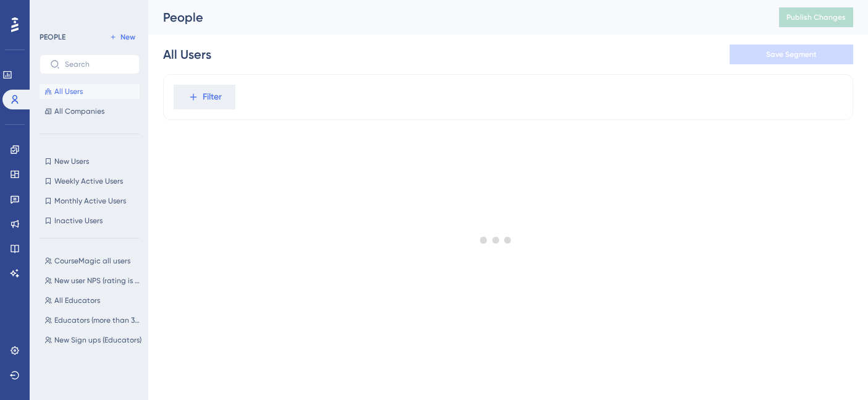  What do you see at coordinates (89, 220) in the screenshot?
I see `button: Inactive Users` at bounding box center [89, 220].